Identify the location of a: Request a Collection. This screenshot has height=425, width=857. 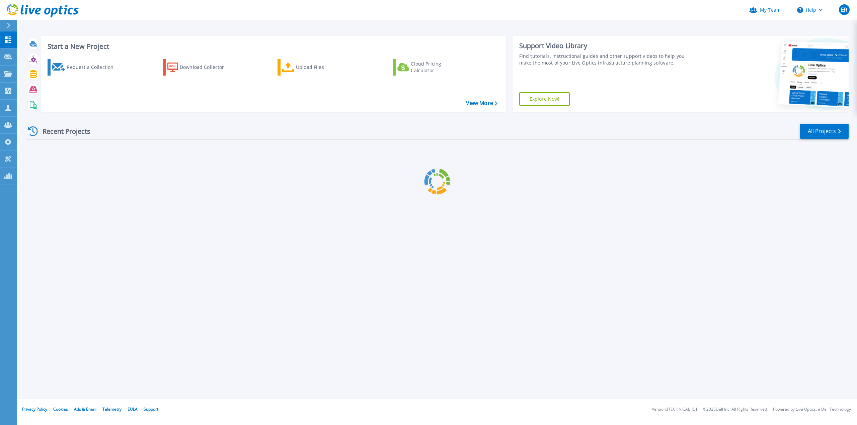
(85, 67).